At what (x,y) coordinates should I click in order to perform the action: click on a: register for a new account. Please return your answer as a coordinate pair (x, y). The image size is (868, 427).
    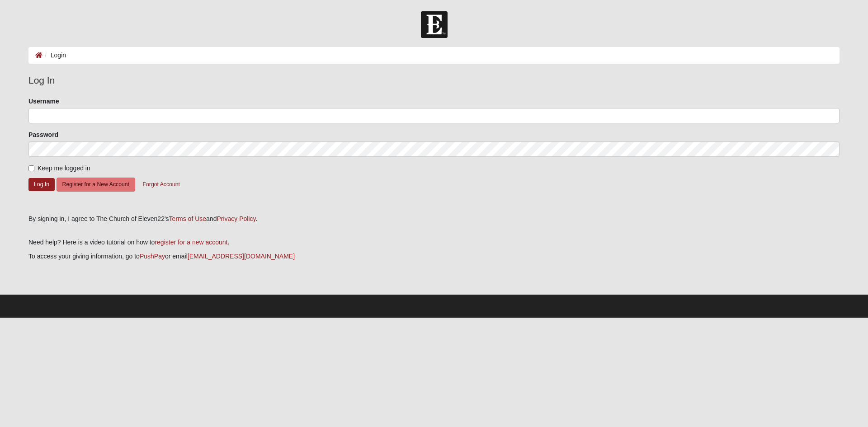
    Looking at the image, I should click on (191, 242).